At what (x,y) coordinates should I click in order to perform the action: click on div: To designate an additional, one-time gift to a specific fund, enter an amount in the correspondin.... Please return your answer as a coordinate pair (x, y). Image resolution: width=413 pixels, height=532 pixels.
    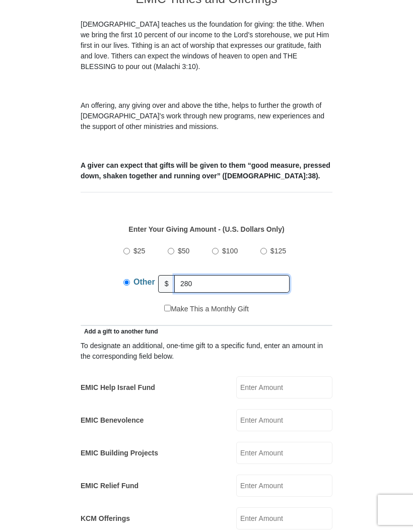
    Looking at the image, I should click on (206, 351).